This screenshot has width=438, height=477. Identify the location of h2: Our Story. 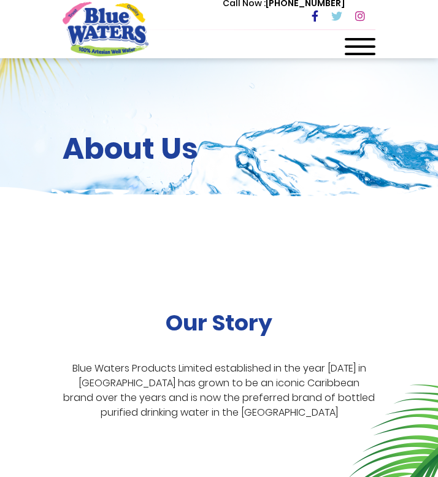
(219, 323).